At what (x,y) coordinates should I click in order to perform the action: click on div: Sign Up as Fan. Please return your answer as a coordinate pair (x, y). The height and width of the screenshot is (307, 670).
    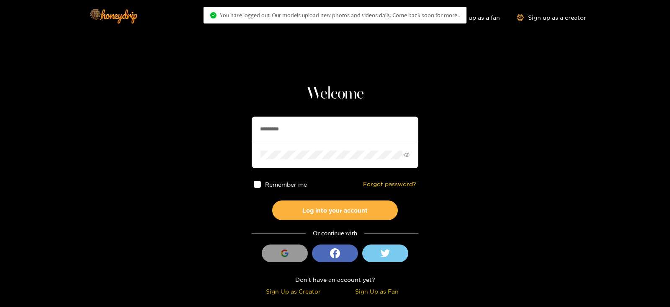
    Looking at the image, I should click on (376, 291).